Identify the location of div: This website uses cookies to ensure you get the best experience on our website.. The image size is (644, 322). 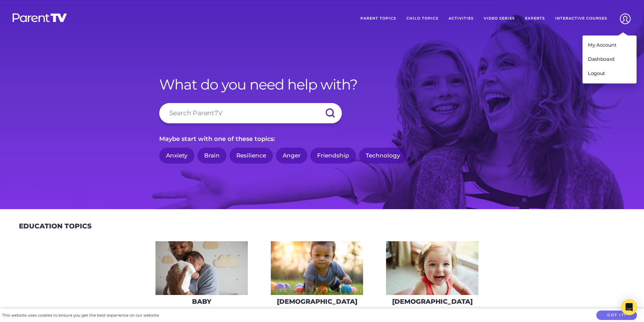
(81, 315).